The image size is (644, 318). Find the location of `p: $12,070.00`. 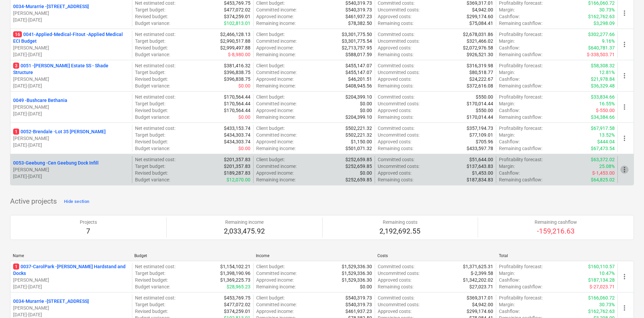

p: $12,070.00 is located at coordinates (238, 180).